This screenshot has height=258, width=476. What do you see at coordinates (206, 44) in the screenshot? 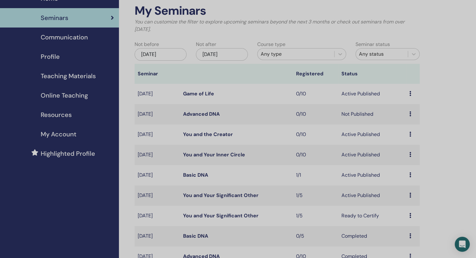
I see `label: Not after` at bounding box center [206, 44].